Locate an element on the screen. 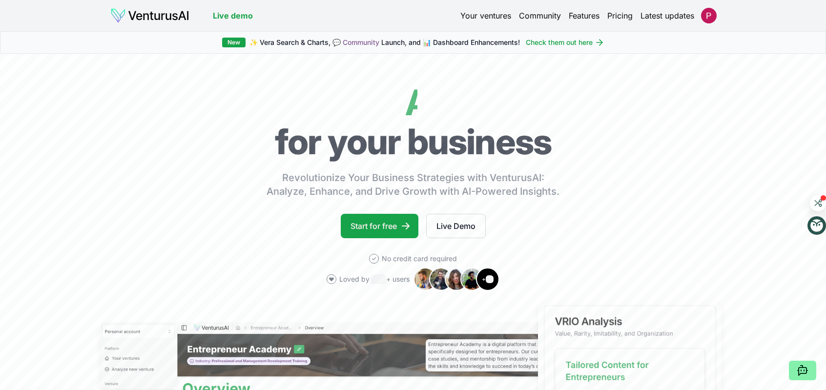  img: logo is located at coordinates (150, 16).